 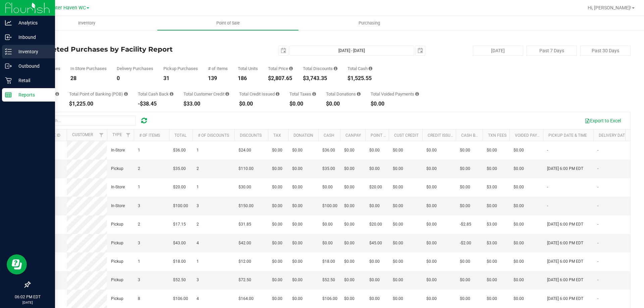 What do you see at coordinates (8, 81) in the screenshot?
I see `inline-svg: Retail` at bounding box center [8, 81].